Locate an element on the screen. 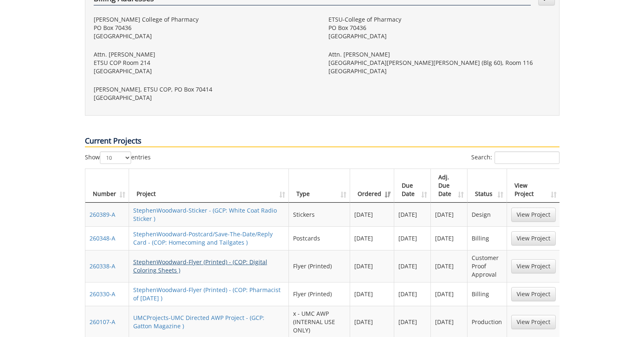  a: UMCProjects-UMC Directed AWP Project - (GCP: Gatton Magazine ) is located at coordinates (199, 321).